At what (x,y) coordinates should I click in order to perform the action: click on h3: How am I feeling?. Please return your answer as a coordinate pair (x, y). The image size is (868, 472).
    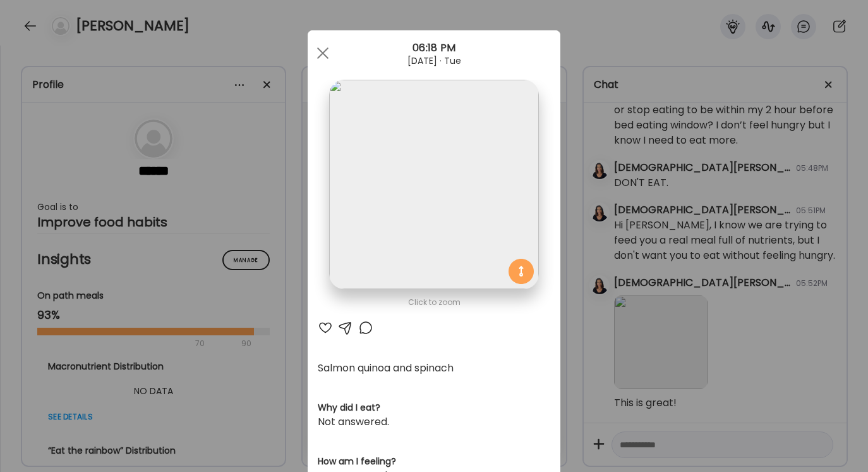
    Looking at the image, I should click on (434, 461).